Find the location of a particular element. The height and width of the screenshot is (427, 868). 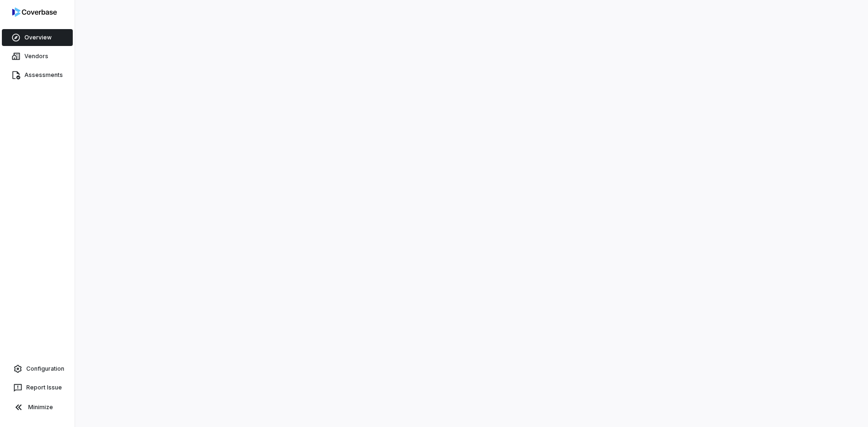

a: Configuration is located at coordinates (37, 369).